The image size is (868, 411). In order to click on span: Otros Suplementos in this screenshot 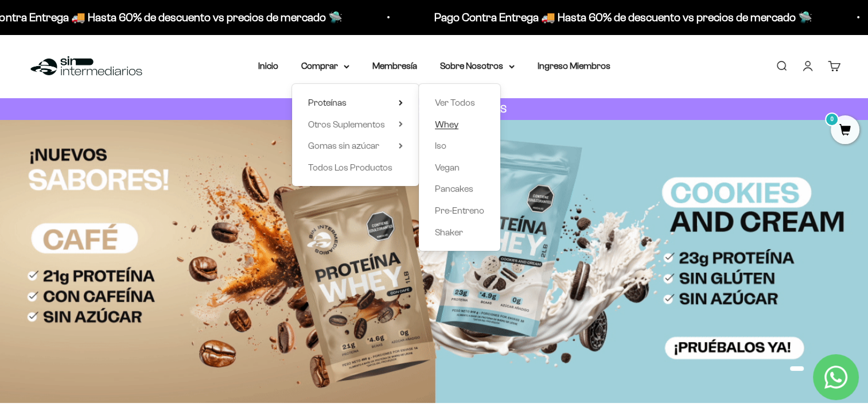, I will do `click(346, 124)`.